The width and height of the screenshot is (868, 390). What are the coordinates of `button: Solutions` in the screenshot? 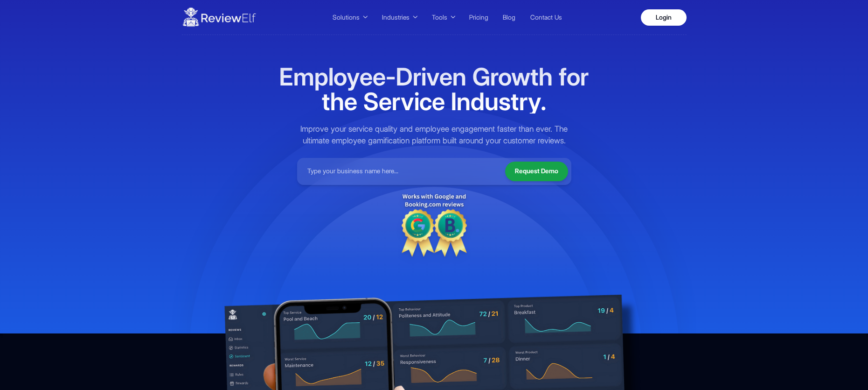 It's located at (350, 17).